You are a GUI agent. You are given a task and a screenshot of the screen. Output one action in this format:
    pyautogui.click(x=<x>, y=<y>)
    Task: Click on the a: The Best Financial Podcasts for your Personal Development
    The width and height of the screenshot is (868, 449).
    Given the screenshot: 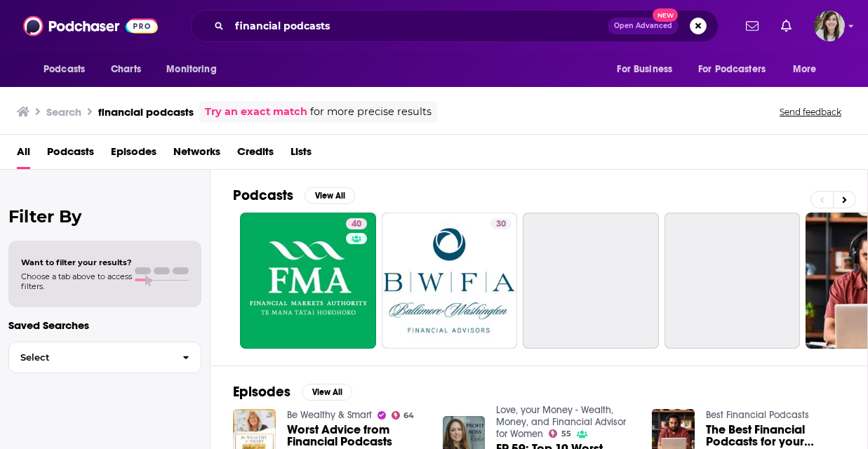 What is the action you would take?
    pyautogui.click(x=776, y=435)
    